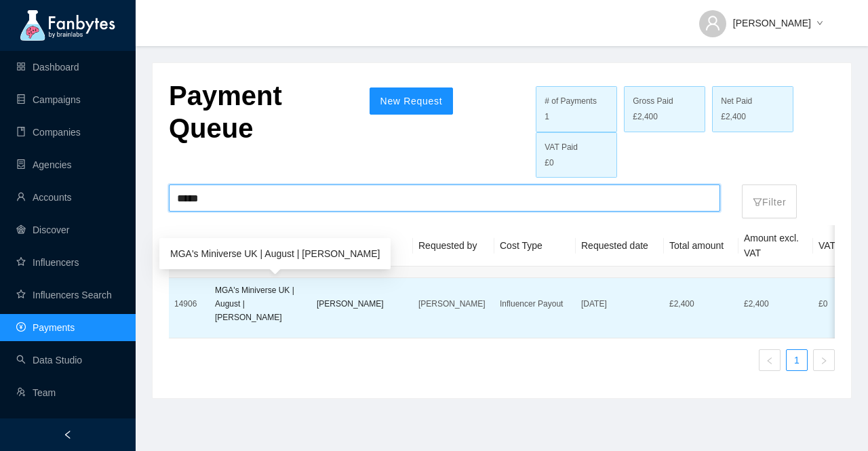  Describe the element at coordinates (64, 295) in the screenshot. I see `a: starInfluencers Search` at that location.